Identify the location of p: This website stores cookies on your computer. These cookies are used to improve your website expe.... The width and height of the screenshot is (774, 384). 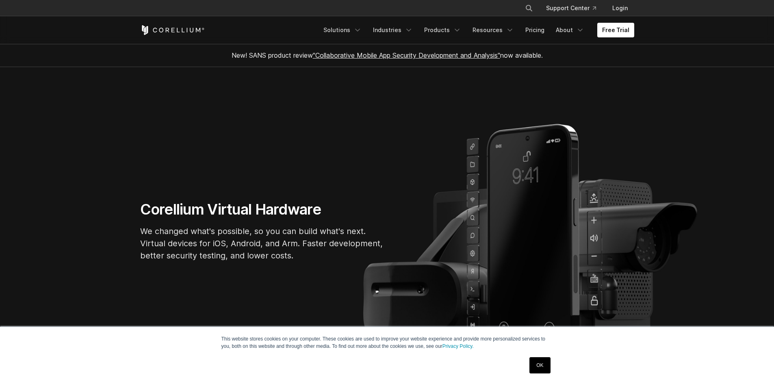
(387, 343).